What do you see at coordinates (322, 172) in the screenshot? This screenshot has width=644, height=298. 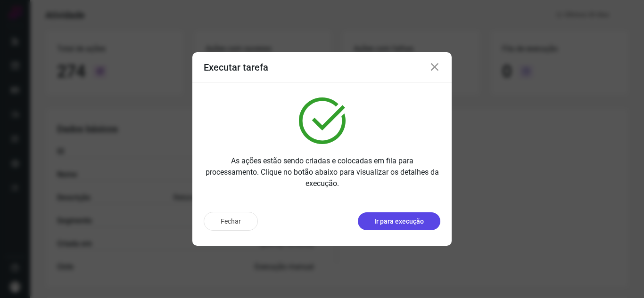 I see `p: As ações estão sendo criadas e colocadas em fila para processamento. Clique no botão abaixo para ...` at bounding box center [322, 172].